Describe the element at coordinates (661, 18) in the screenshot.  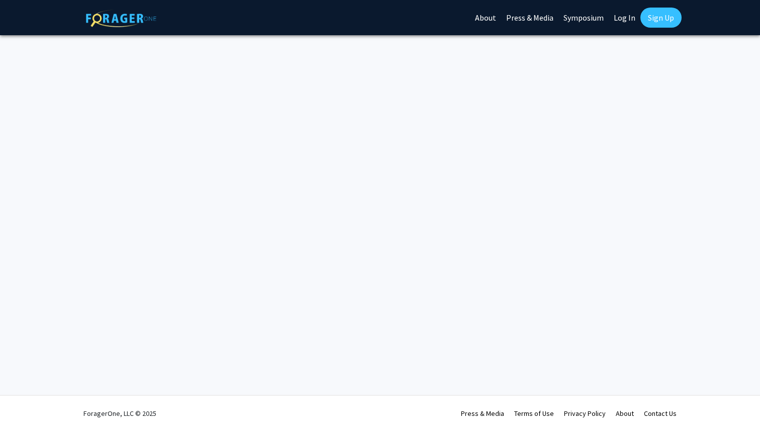
I see `a: Sign Up` at that location.